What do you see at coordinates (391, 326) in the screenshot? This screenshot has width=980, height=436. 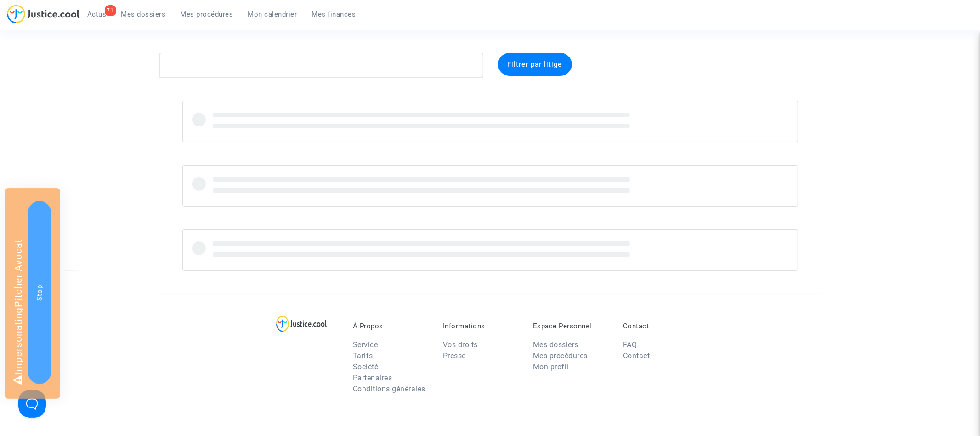 I see `p: À Propos` at bounding box center [391, 326].